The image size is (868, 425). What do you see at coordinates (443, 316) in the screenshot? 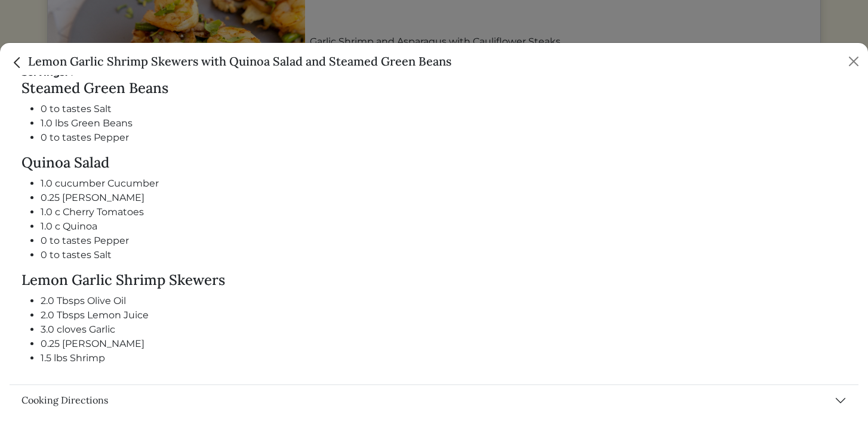
I see `li: 2.0 Tbsps Lemon Juice` at bounding box center [443, 316].